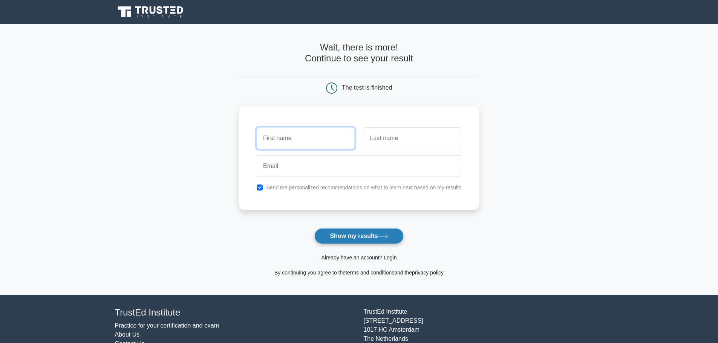 Image resolution: width=718 pixels, height=343 pixels. What do you see at coordinates (127, 335) in the screenshot?
I see `a: About Us` at bounding box center [127, 335].